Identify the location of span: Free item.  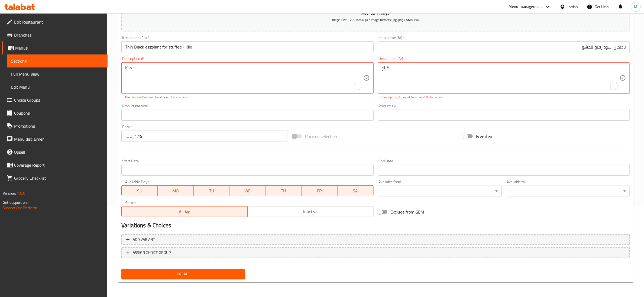
(485, 136).